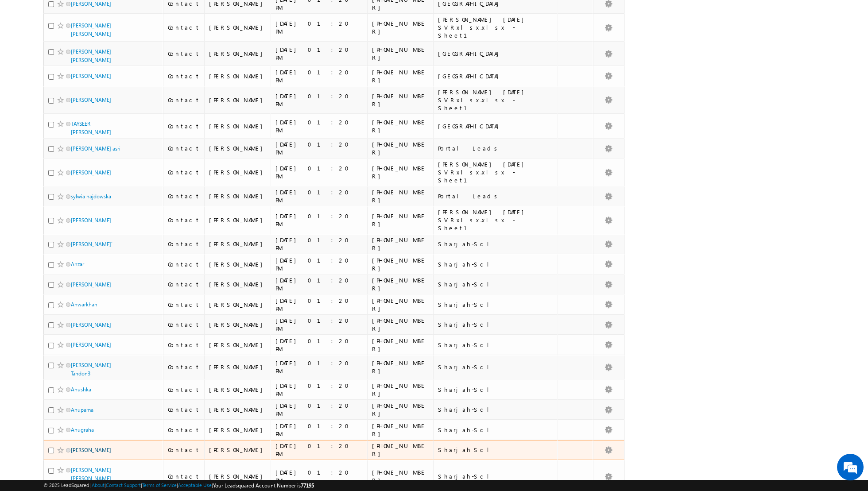  I want to click on span: 77195, so click(308, 484).